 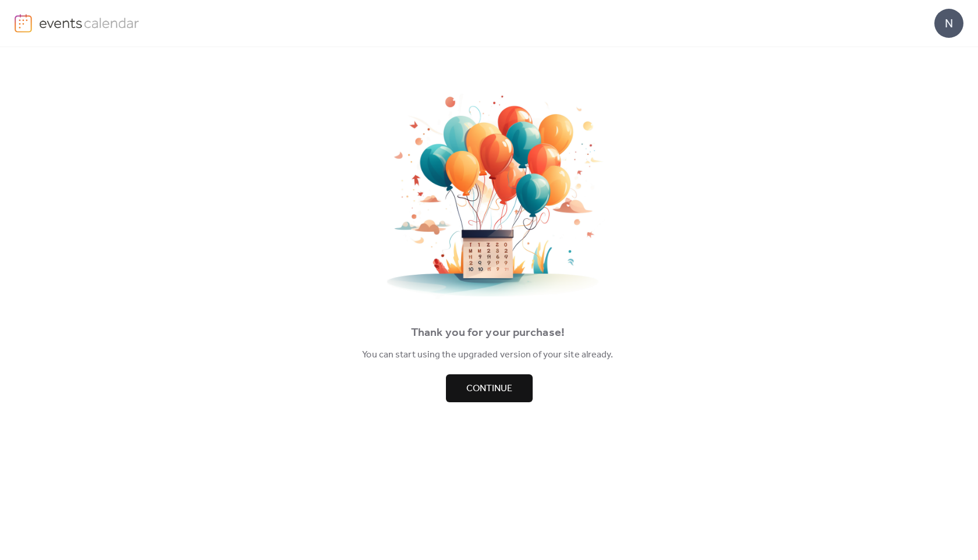 I want to click on div: N, so click(x=949, y=23).